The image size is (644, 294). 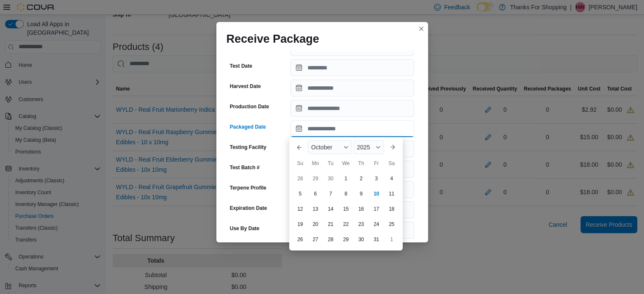 What do you see at coordinates (248, 147) in the screenshot?
I see `label: Testing Facility` at bounding box center [248, 147].